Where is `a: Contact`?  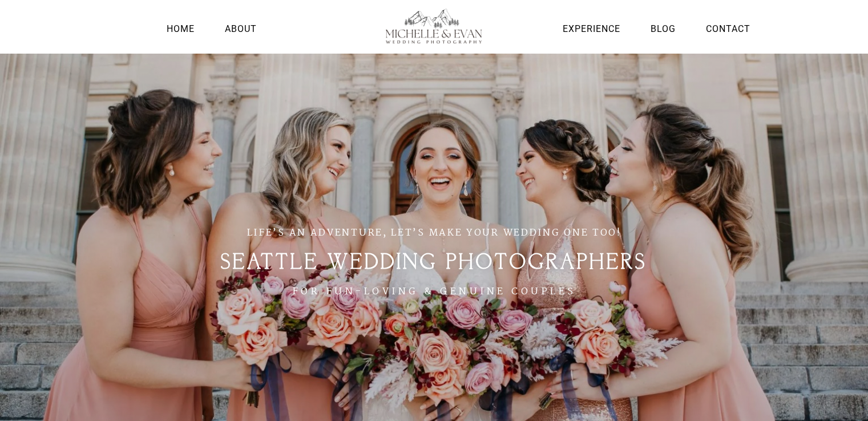 a: Contact is located at coordinates (729, 28).